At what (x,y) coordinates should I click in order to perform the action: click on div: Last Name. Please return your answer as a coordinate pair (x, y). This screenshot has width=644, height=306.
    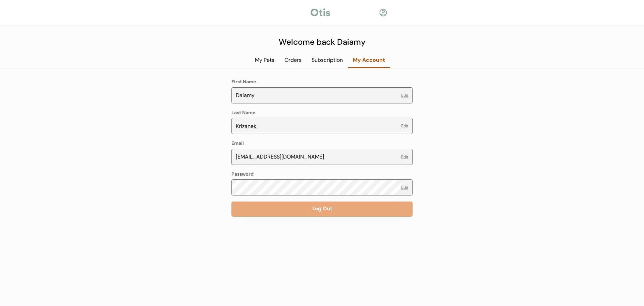
    Looking at the image, I should click on (243, 113).